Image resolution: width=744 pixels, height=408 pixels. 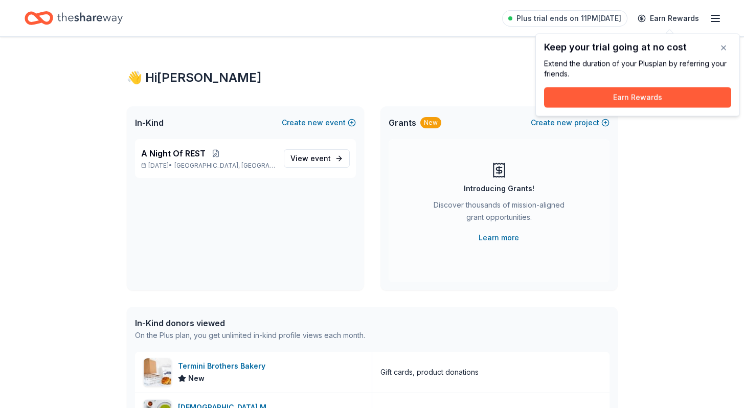 I want to click on div: New, so click(x=431, y=123).